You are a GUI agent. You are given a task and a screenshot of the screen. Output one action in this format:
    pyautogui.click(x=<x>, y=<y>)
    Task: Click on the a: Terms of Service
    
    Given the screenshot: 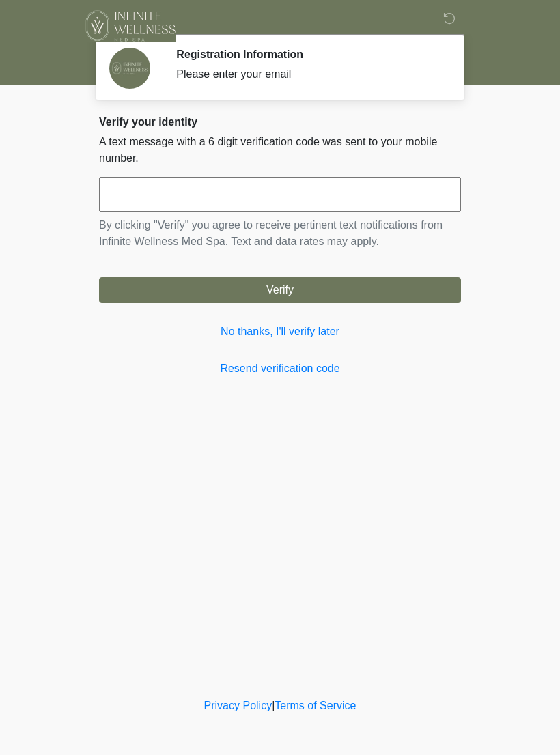 What is the action you would take?
    pyautogui.click(x=315, y=705)
    